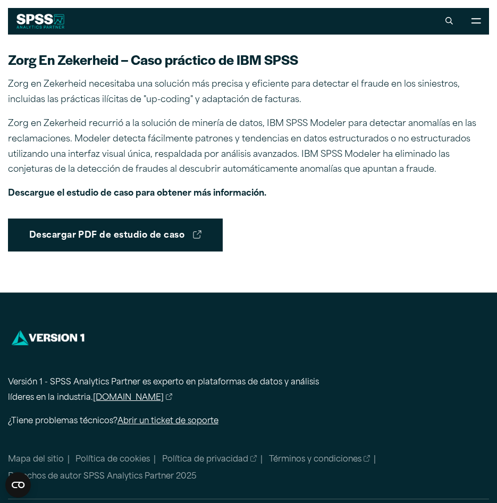  Describe the element at coordinates (107, 236) in the screenshot. I see `font: Descargar PDF de estudio de caso` at that location.